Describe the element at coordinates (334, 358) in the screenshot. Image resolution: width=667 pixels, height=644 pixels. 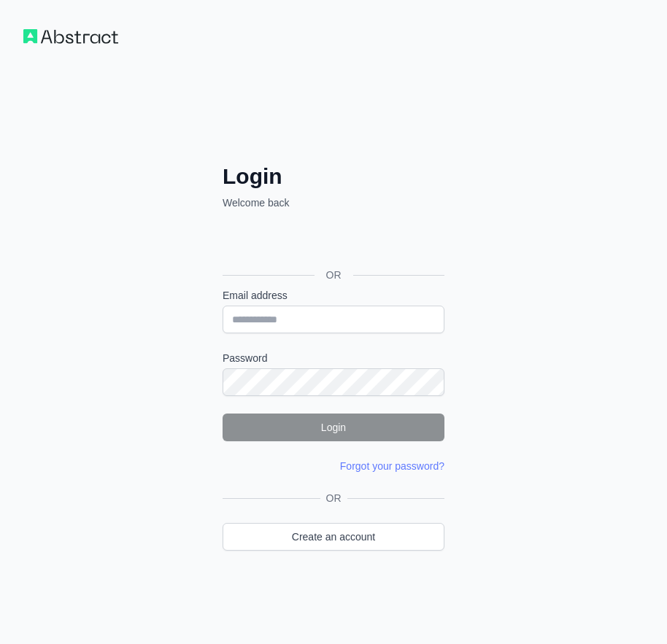
I see `label: Password` at that location.